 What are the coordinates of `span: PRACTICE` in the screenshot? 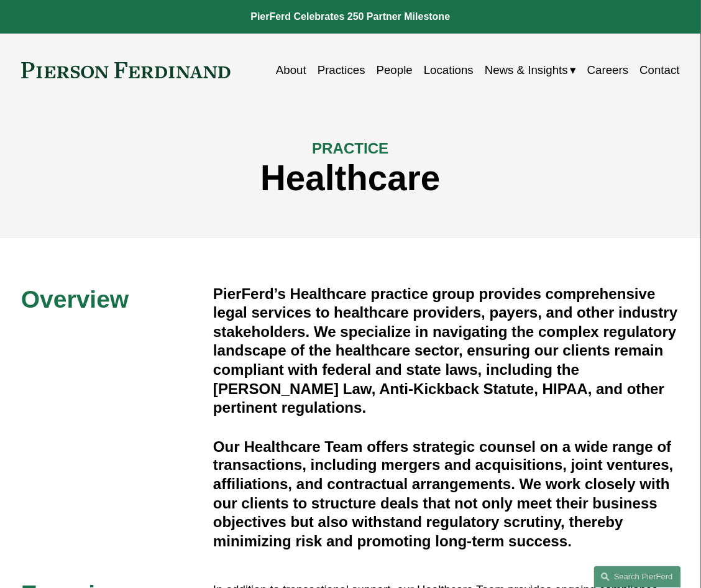 It's located at (350, 148).